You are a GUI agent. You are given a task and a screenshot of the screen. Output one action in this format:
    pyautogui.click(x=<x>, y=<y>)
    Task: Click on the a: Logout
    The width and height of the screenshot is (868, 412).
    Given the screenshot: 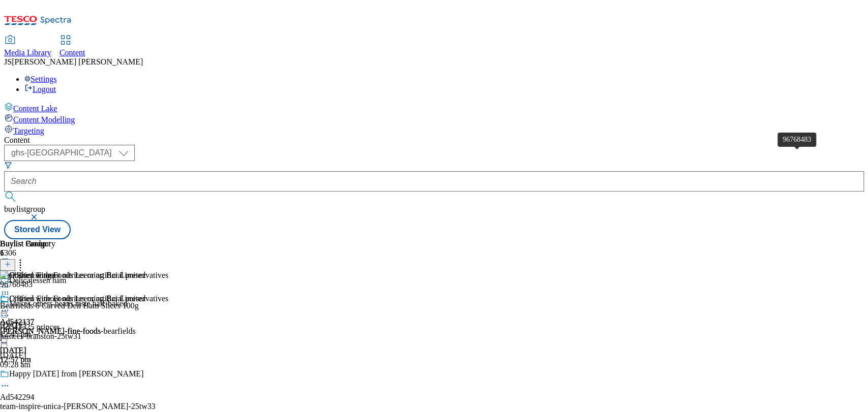 What is the action you would take?
    pyautogui.click(x=40, y=89)
    